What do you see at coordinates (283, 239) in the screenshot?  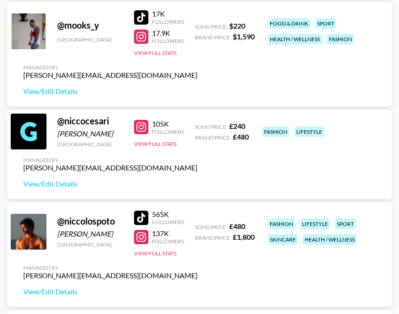 I see `div: skincare` at bounding box center [283, 239].